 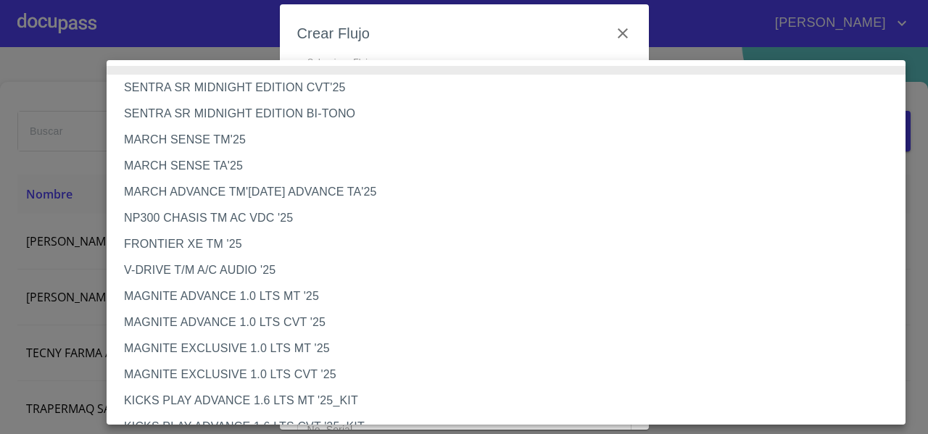 What do you see at coordinates (511, 166) in the screenshot?
I see `li: MARCH SENSE TA'25` at bounding box center [511, 166].